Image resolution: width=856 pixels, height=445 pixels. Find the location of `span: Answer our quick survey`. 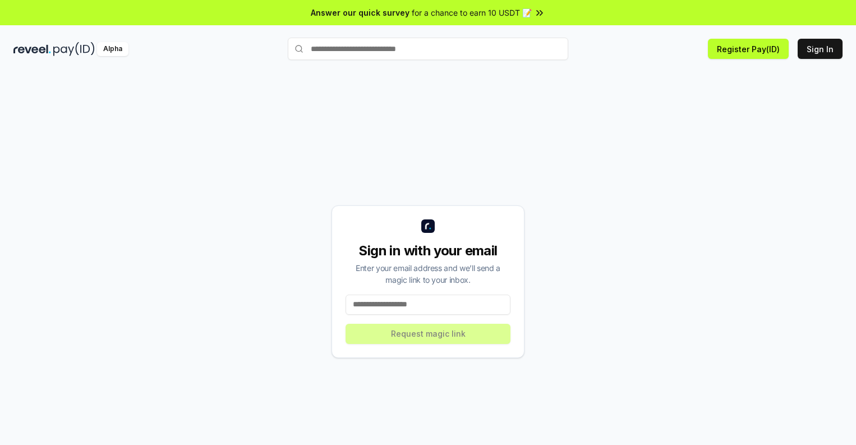

span: Answer our quick survey is located at coordinates (360, 12).